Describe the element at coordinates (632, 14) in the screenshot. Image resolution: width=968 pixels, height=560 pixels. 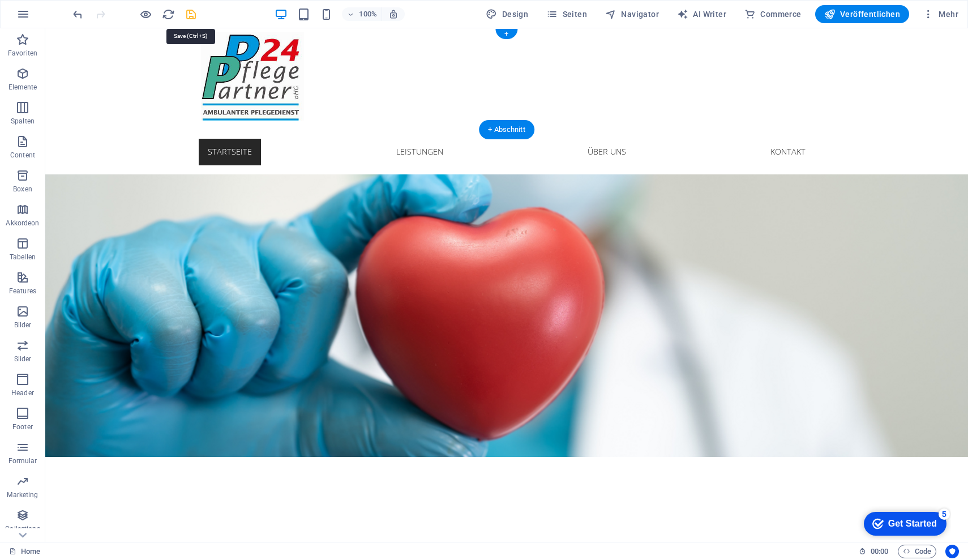
I see `button: Navigator` at that location.